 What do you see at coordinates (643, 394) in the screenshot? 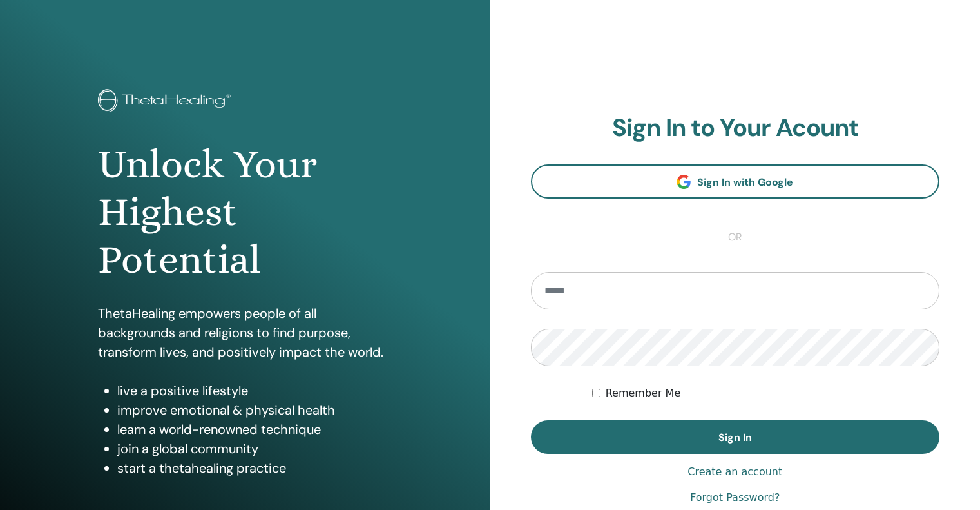
I see `label: Remember Me` at bounding box center [643, 394].